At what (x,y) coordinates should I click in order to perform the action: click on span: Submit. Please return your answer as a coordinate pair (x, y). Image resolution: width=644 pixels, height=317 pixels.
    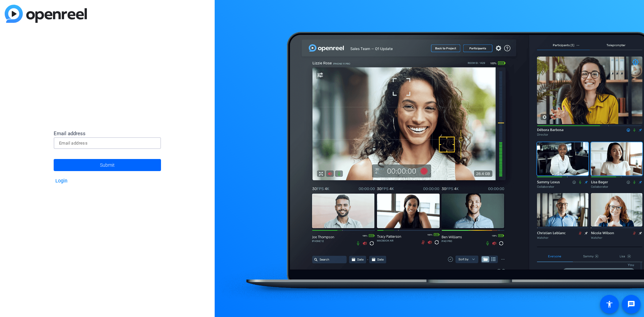
    Looking at the image, I should click on (107, 165).